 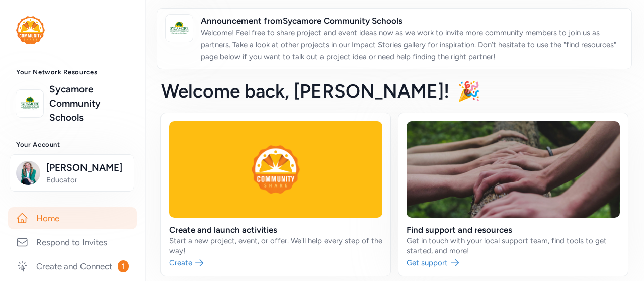 I want to click on p: Welcome! Feel free to share project and event ideas now as we work to invite more community membe..., so click(x=412, y=45).